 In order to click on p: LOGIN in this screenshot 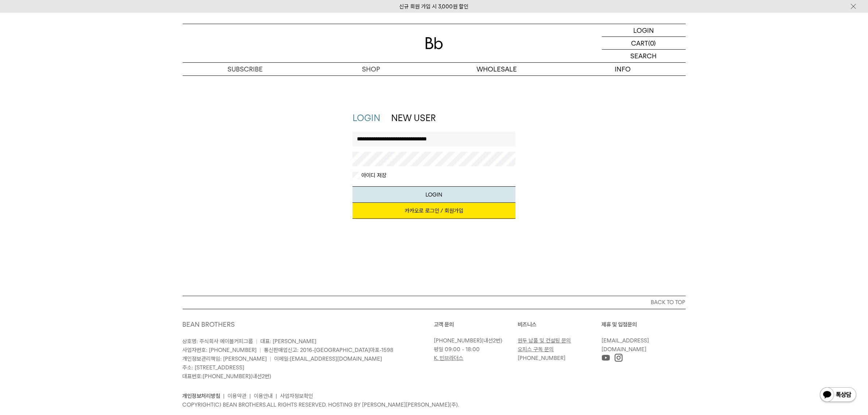, I will do `click(644, 30)`.